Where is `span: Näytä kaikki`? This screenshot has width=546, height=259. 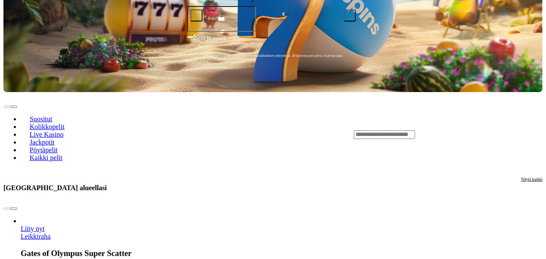
span: Näytä kaikki is located at coordinates (532, 179).